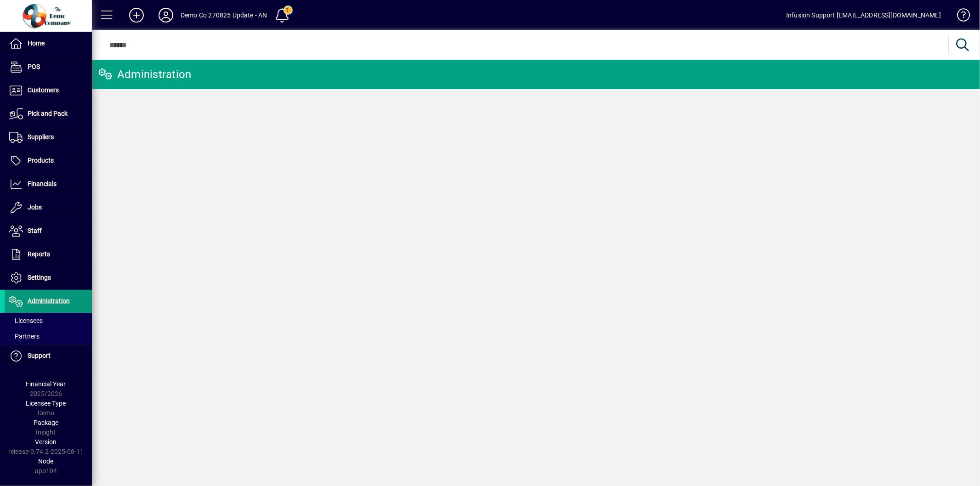  Describe the element at coordinates (49, 254) in the screenshot. I see `a: Reports` at that location.